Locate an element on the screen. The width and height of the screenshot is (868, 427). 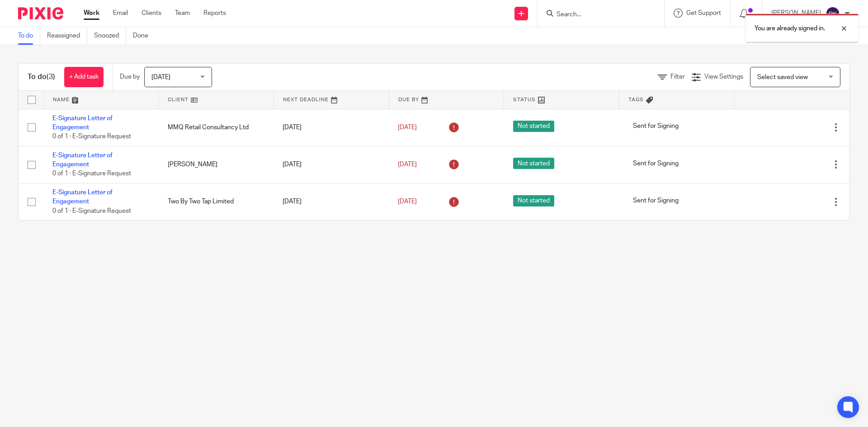
a: Reassigned is located at coordinates (67, 36).